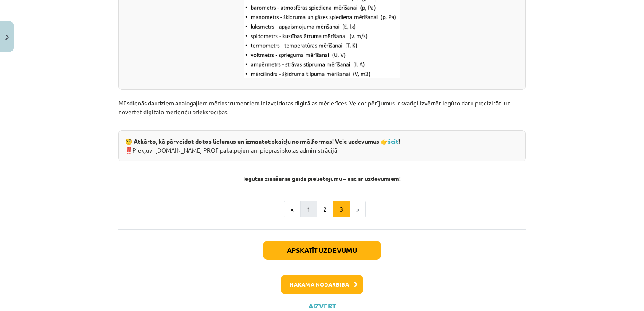  I want to click on strong: Iegūtās zināšanas gaida pielietojumu – sāc ar uzdevumiem!, so click(322, 178).